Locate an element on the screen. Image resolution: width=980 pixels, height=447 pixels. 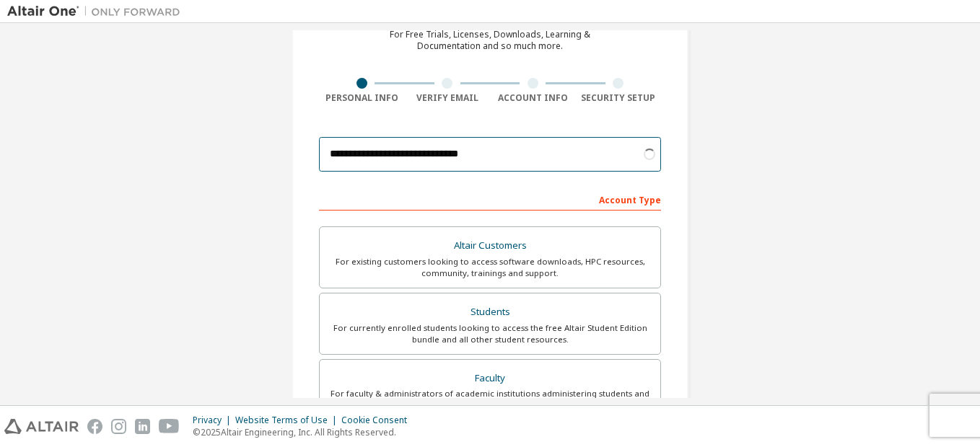
div: Security Setup is located at coordinates (618, 98).